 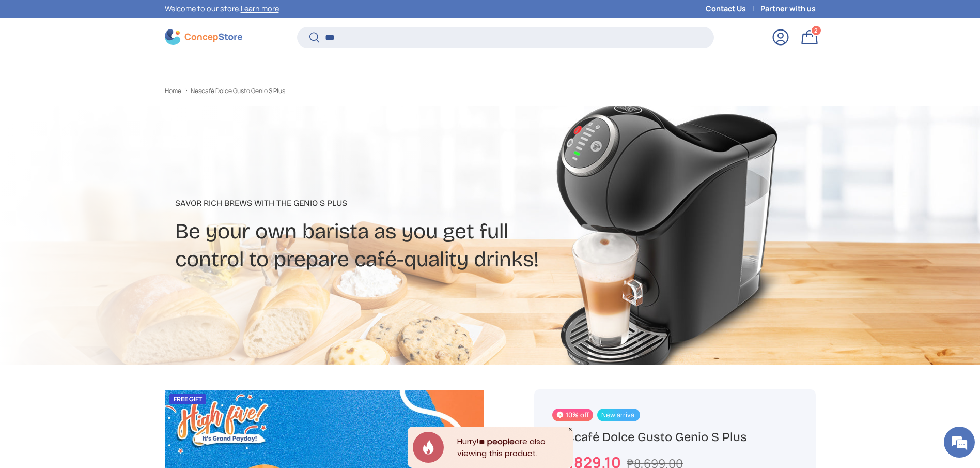 I want to click on a: Learn more, so click(x=260, y=8).